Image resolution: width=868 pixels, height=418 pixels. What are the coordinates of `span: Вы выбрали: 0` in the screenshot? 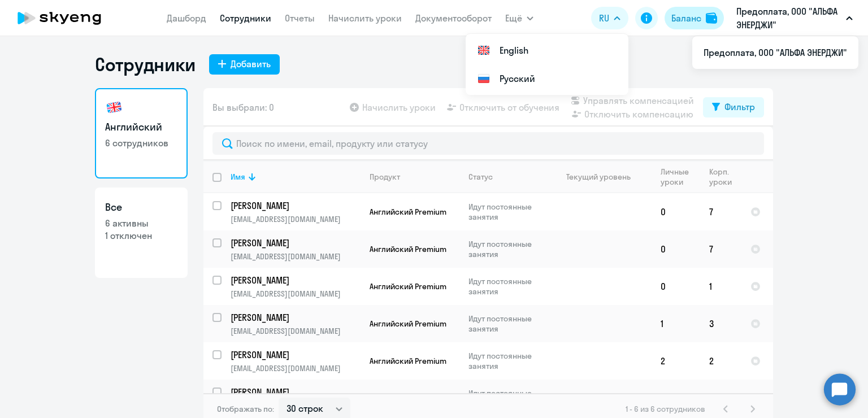 It's located at (243, 108).